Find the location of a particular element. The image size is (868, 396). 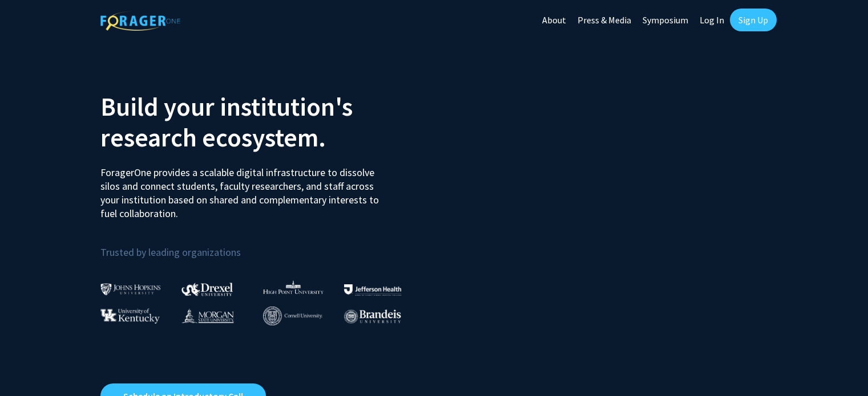

img: University of Kentucky is located at coordinates (130, 315).